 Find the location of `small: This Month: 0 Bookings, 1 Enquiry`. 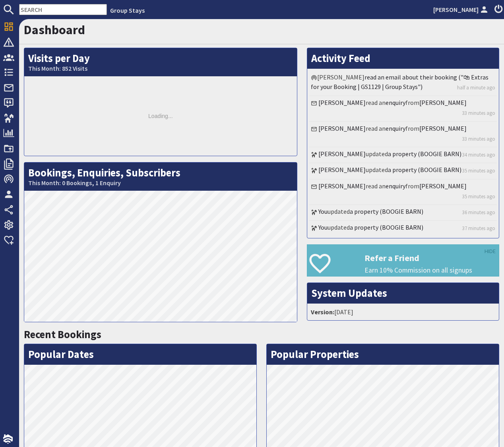

small: This Month: 0 Bookings, 1 Enquiry is located at coordinates (160, 183).